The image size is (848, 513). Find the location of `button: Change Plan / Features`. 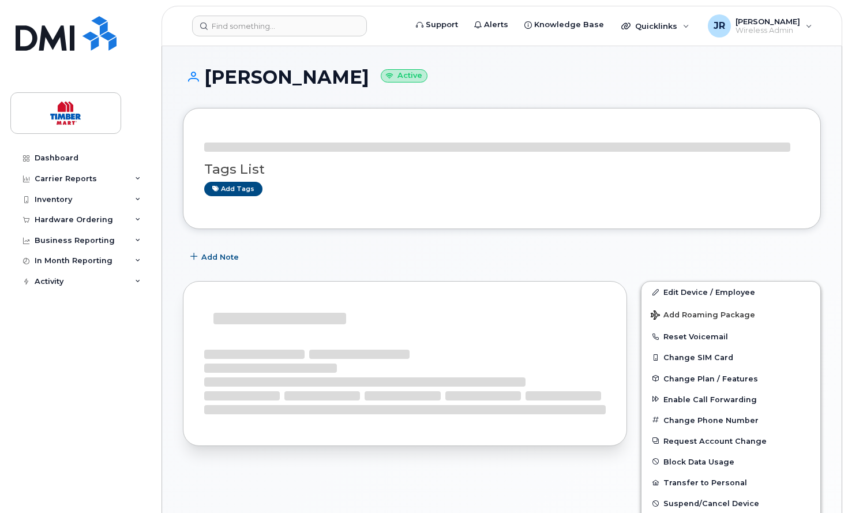

button: Change Plan / Features is located at coordinates (731, 378).